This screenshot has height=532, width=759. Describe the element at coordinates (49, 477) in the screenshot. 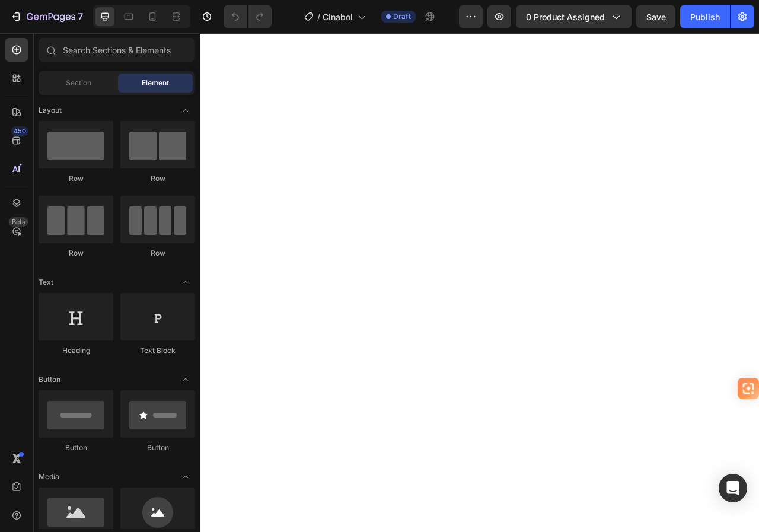

I see `span: Media` at that location.